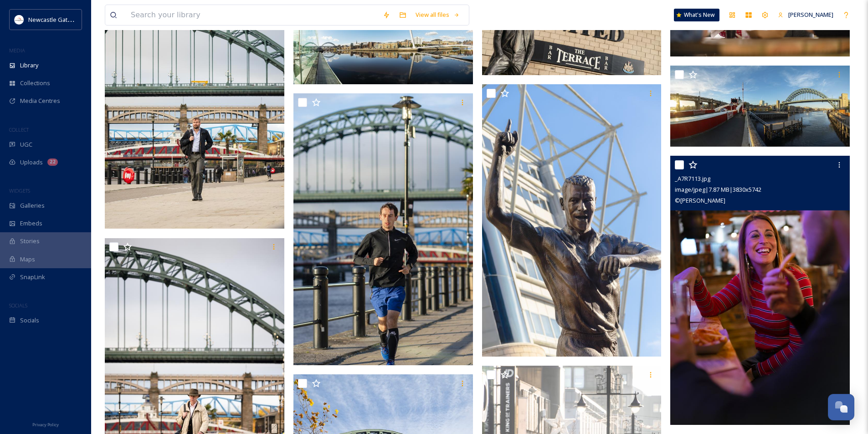  What do you see at coordinates (26, 145) in the screenshot?
I see `span: UGC` at bounding box center [26, 145].